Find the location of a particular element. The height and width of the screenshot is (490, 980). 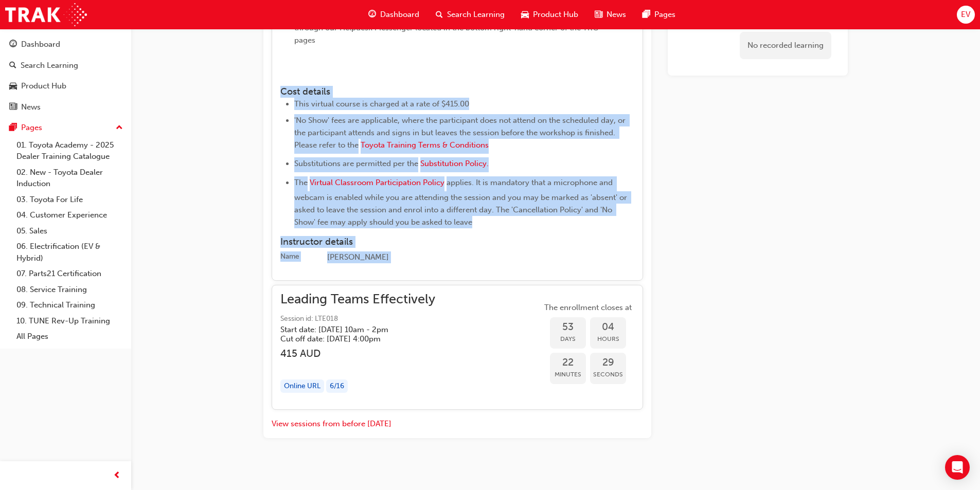

a: All Pages is located at coordinates (70, 336).